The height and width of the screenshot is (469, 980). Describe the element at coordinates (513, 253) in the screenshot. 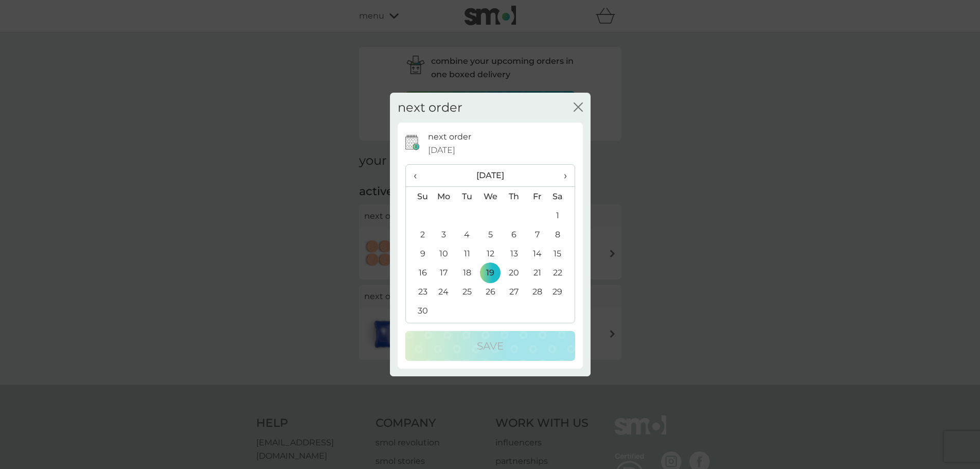

I see `td: 13` at that location.